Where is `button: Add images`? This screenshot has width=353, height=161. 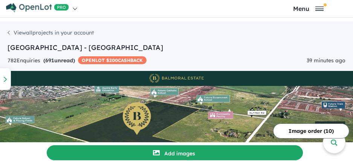 button: Add images is located at coordinates (175, 153).